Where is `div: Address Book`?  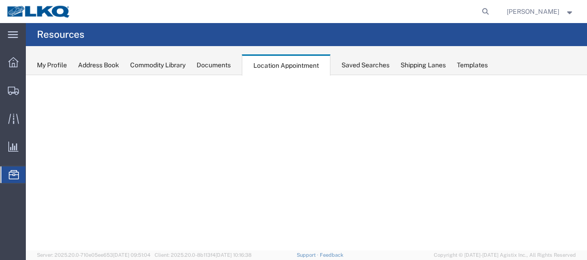 div: Address Book is located at coordinates (98, 65).